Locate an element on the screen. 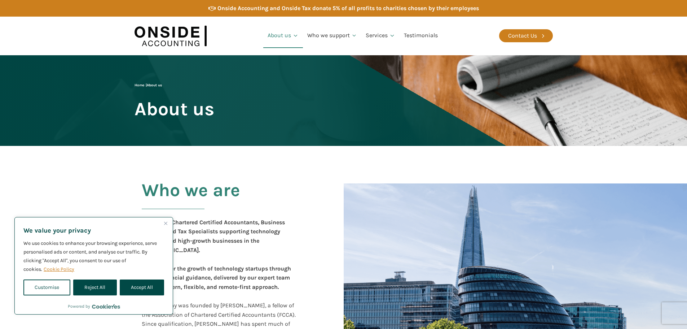 The width and height of the screenshot is (687, 329). a: Contact Us is located at coordinates (526, 36).